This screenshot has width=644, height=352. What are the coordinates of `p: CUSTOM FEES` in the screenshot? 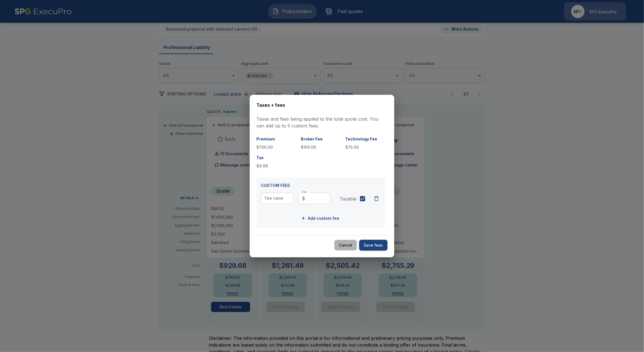 It's located at (321, 185).